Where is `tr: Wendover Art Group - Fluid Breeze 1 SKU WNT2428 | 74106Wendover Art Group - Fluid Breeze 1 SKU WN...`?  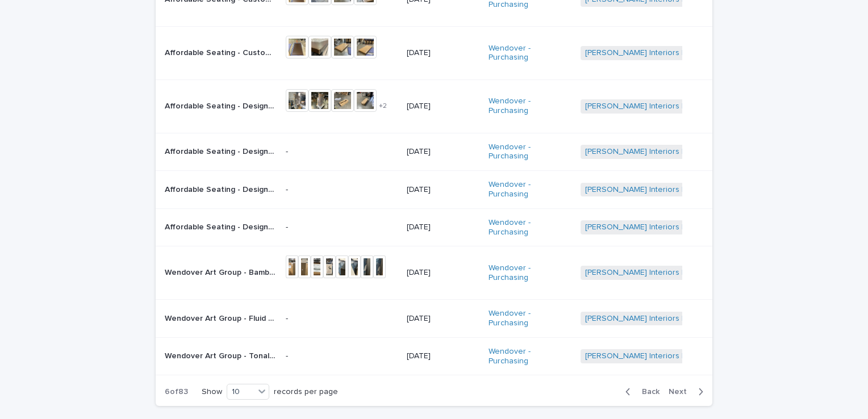 tr: Wendover Art Group - Fluid Breeze 1 SKU WNT2428 | 74106Wendover Art Group - Fluid Breeze 1 SKU WN... is located at coordinates (434, 319).